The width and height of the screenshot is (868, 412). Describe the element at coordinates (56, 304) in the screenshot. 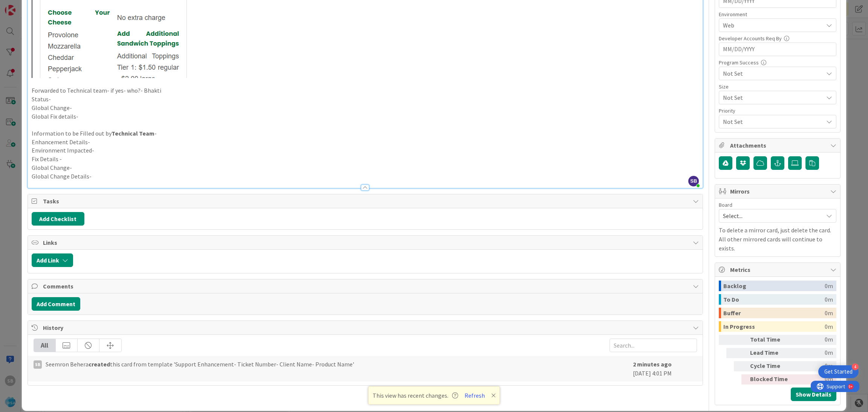

I see `button: Add Comment` at that location.